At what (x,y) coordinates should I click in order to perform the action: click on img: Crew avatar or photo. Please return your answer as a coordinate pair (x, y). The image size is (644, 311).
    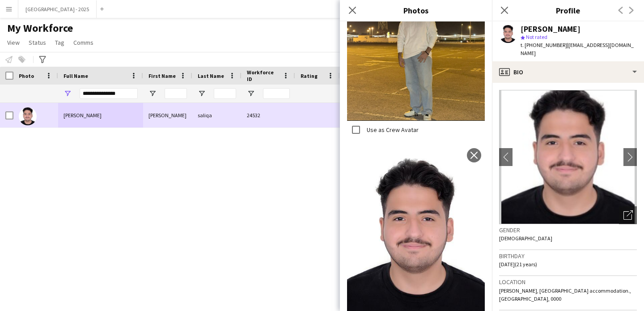
    Looking at the image, I should click on (568, 157).